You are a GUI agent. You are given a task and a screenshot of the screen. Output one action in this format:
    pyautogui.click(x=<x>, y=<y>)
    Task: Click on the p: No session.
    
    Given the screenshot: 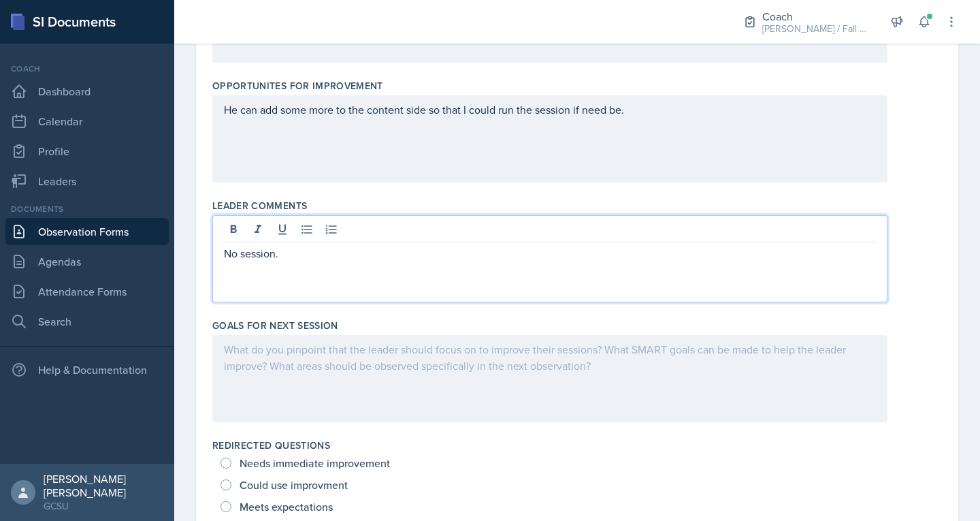 What is the action you would take?
    pyautogui.click(x=550, y=253)
    